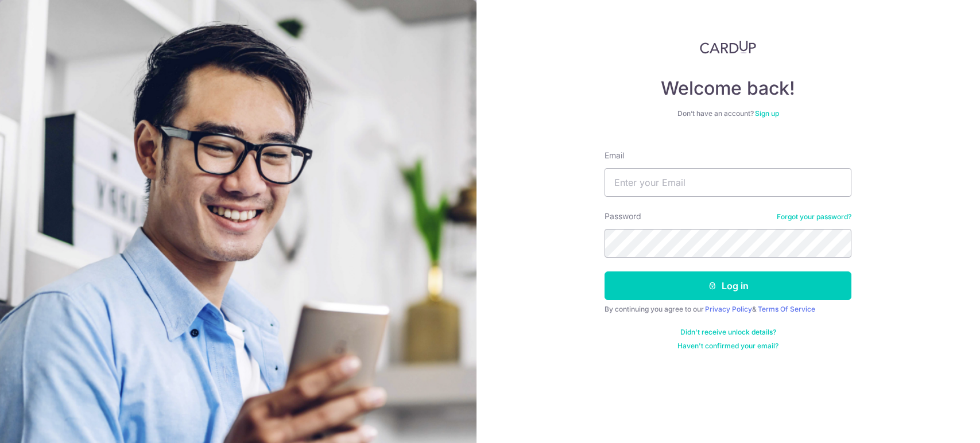  What do you see at coordinates (814, 217) in the screenshot?
I see `a: Forgot your password?` at bounding box center [814, 217].